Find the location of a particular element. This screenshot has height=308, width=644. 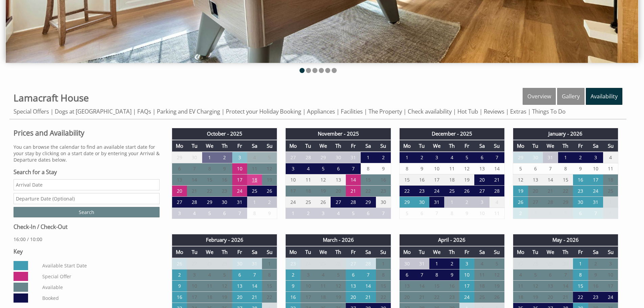

th: April - 2026 is located at coordinates (452, 240).